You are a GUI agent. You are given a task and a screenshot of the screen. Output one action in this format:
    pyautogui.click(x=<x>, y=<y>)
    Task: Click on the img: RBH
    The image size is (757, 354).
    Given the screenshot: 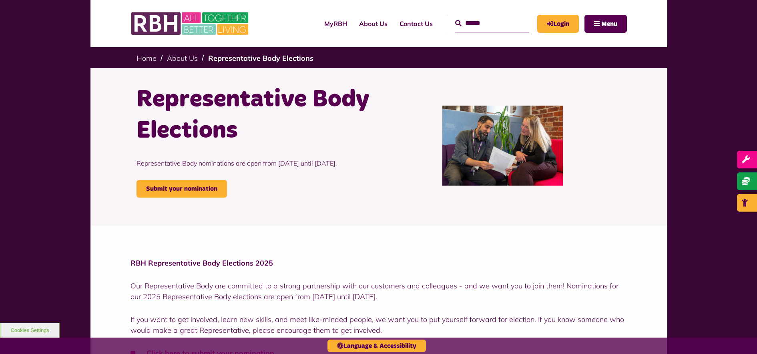 What is the action you would take?
    pyautogui.click(x=190, y=24)
    